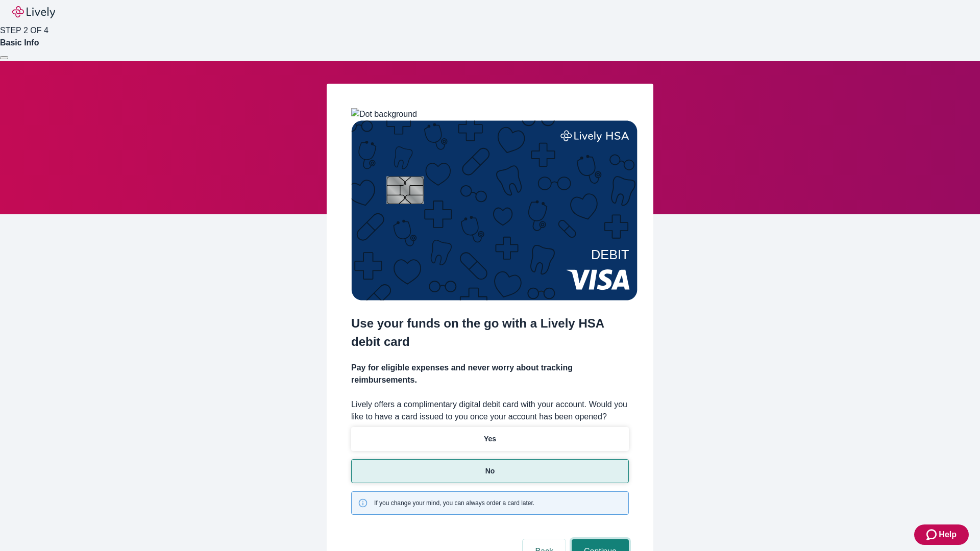 Image resolution: width=980 pixels, height=551 pixels. What do you see at coordinates (490, 332) in the screenshot?
I see `h2: Use your funds on the go with a Lively HSA debit card` at bounding box center [490, 332].